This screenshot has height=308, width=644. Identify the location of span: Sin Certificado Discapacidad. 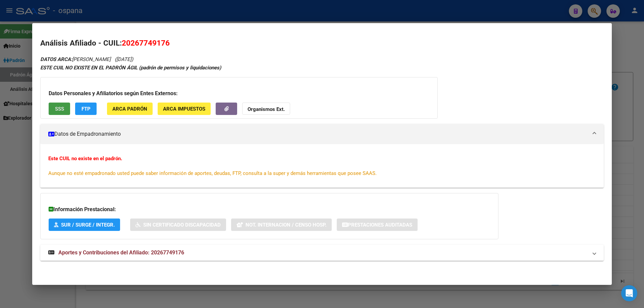
(182, 225).